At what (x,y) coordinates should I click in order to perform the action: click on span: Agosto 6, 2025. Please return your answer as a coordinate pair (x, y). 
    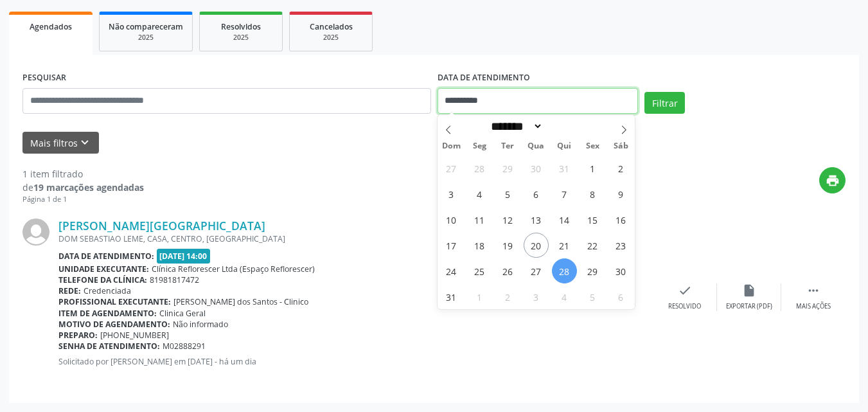
    Looking at the image, I should click on (536, 193).